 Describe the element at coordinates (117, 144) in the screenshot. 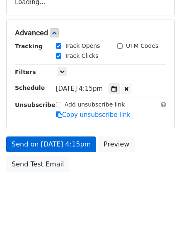

I see `a: Preview` at that location.